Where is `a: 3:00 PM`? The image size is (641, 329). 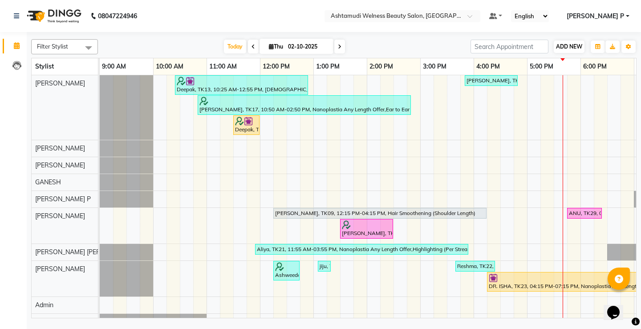
a: 3:00 PM is located at coordinates (435, 66).